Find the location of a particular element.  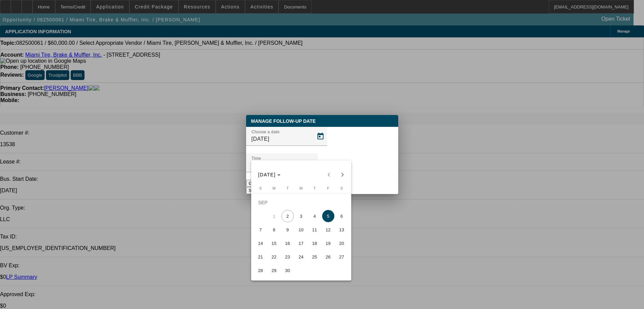

button: September 19, 2025 is located at coordinates (329, 243).